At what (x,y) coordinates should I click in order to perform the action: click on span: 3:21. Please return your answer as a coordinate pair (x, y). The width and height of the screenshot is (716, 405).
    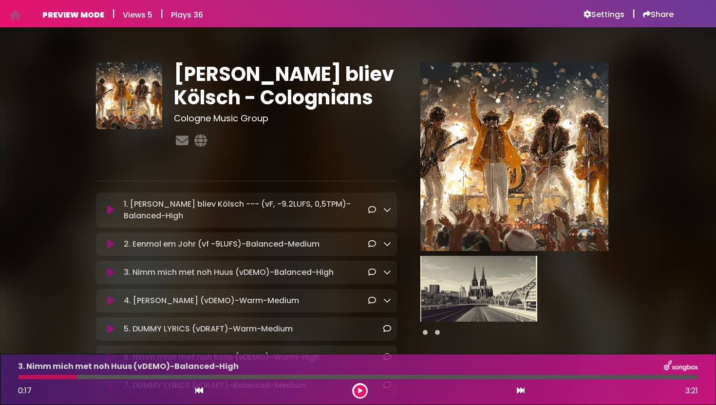
    Looking at the image, I should click on (692, 391).